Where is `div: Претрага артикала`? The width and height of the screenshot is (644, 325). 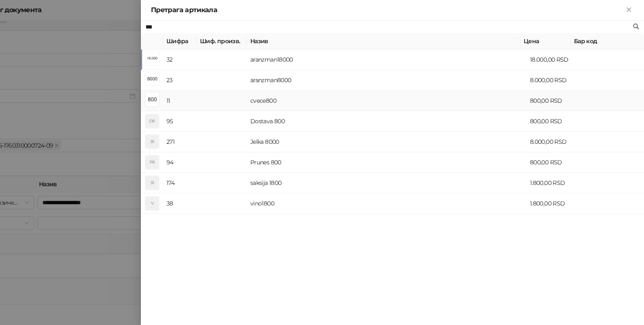 div: Претрага артикала is located at coordinates (387, 10).